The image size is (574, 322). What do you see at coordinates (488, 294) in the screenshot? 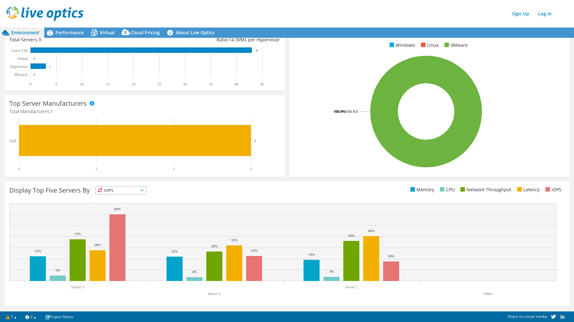
I see `text: Other` at bounding box center [488, 294].